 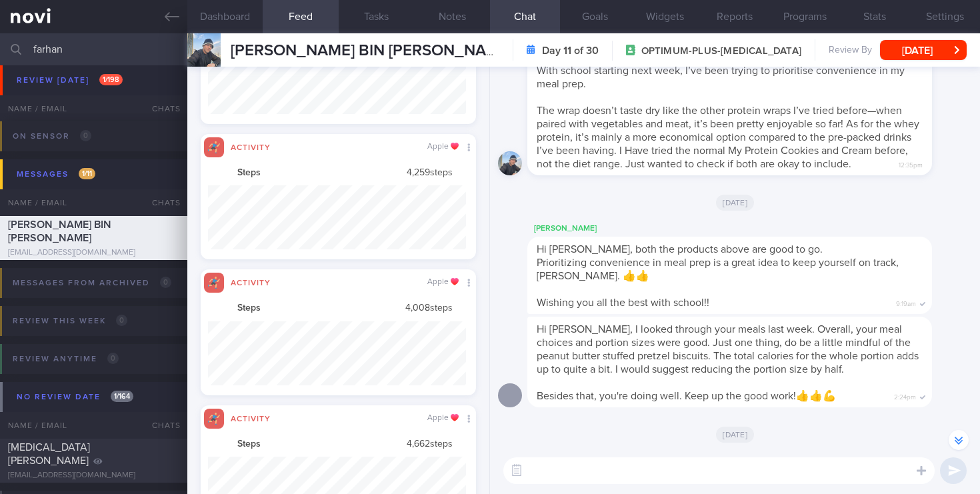 I want to click on div: Review anytime, so click(x=66, y=359).